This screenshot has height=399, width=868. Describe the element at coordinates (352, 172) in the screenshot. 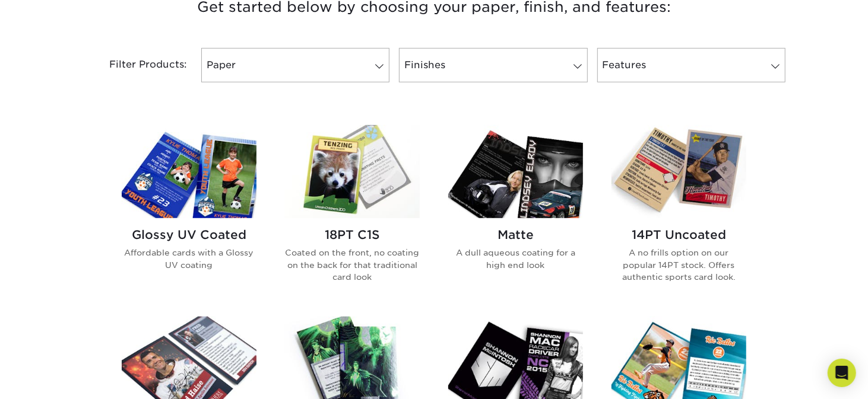

I see `img: 18PT C1S Trading Cards` at that location.